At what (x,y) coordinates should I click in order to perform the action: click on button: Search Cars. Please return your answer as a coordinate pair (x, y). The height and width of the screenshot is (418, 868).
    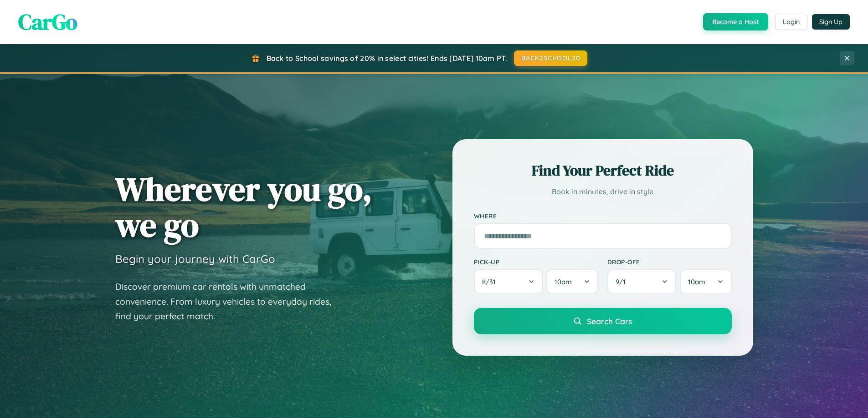
    Looking at the image, I should click on (603, 321).